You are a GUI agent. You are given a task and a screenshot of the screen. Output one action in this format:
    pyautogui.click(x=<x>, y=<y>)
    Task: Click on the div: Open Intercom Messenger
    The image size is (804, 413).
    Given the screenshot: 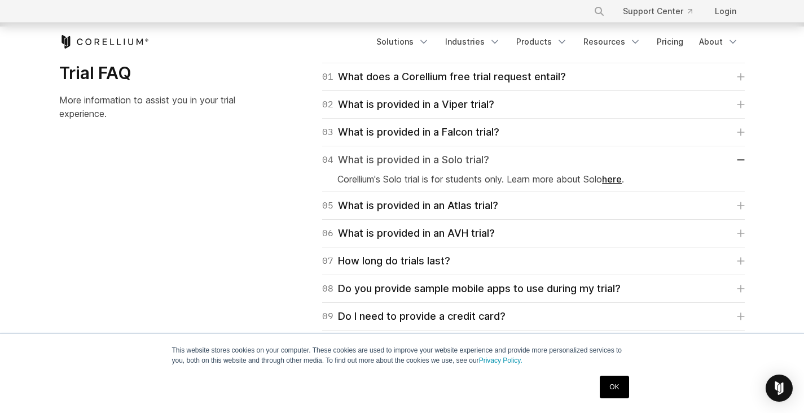 What is the action you would take?
    pyautogui.click(x=780, y=388)
    